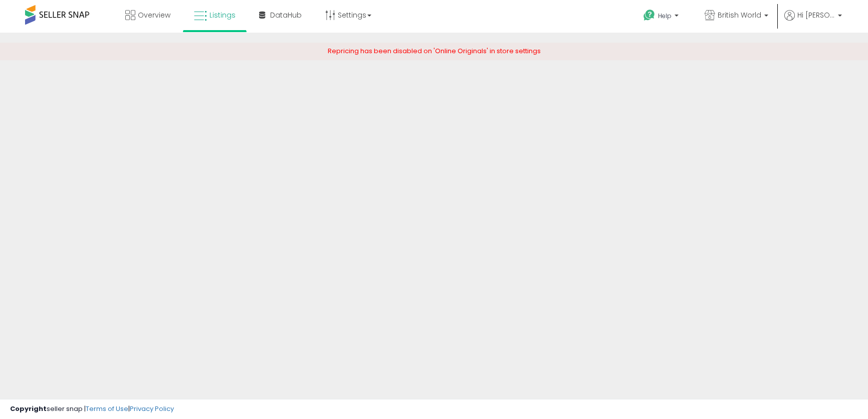  What do you see at coordinates (28, 409) in the screenshot?
I see `strong: Copyright` at bounding box center [28, 409].